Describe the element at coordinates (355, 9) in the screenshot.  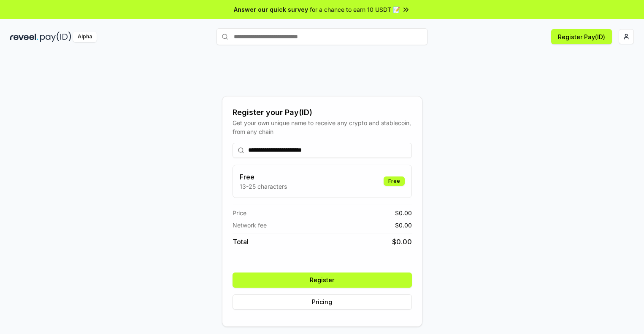
I see `span: for a chance to earn 10 USDT 📝` at that location.